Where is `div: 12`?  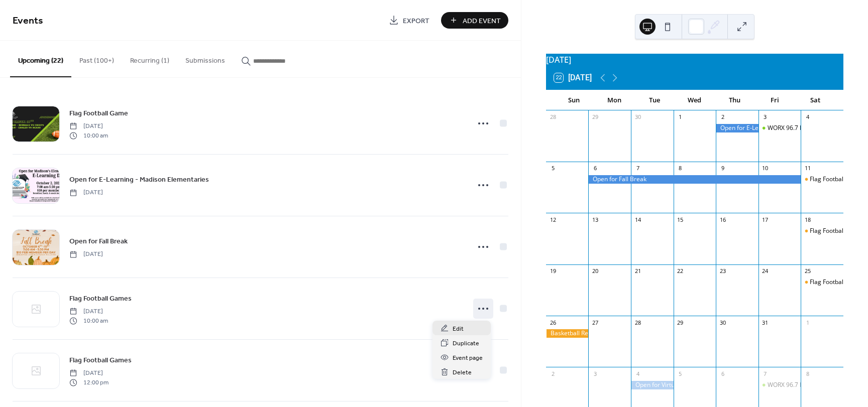 div: 12 is located at coordinates (552, 219).